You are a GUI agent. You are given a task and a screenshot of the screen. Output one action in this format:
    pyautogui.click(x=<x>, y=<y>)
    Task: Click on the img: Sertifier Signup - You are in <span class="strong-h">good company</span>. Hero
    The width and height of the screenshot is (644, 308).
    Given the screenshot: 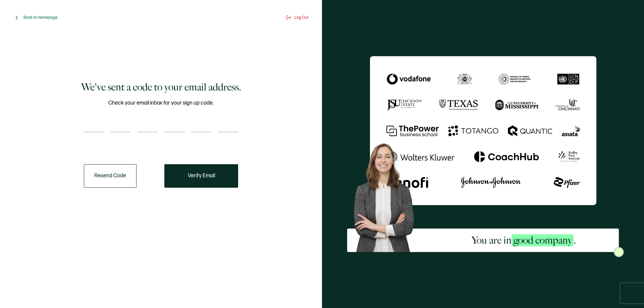 What is the action you would take?
    pyautogui.click(x=388, y=195)
    